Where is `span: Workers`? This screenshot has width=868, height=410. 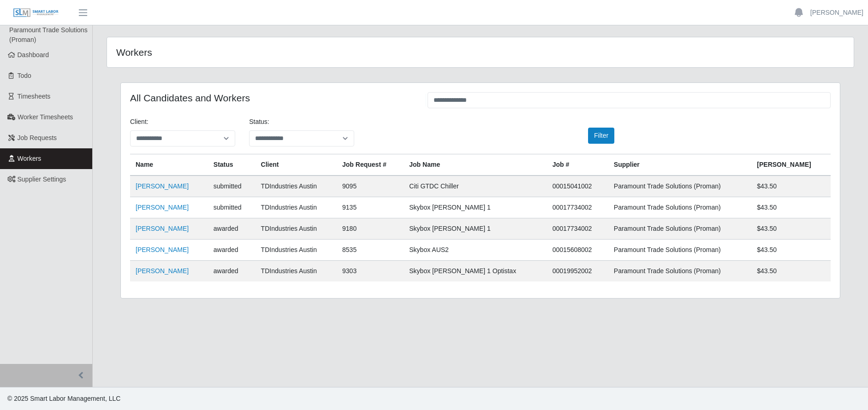 span: Workers is located at coordinates (29, 159).